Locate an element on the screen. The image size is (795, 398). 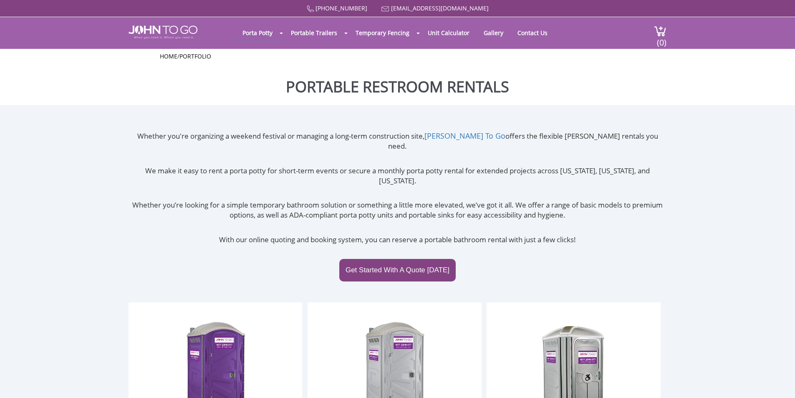
a: Portable Trailers is located at coordinates (314, 33).